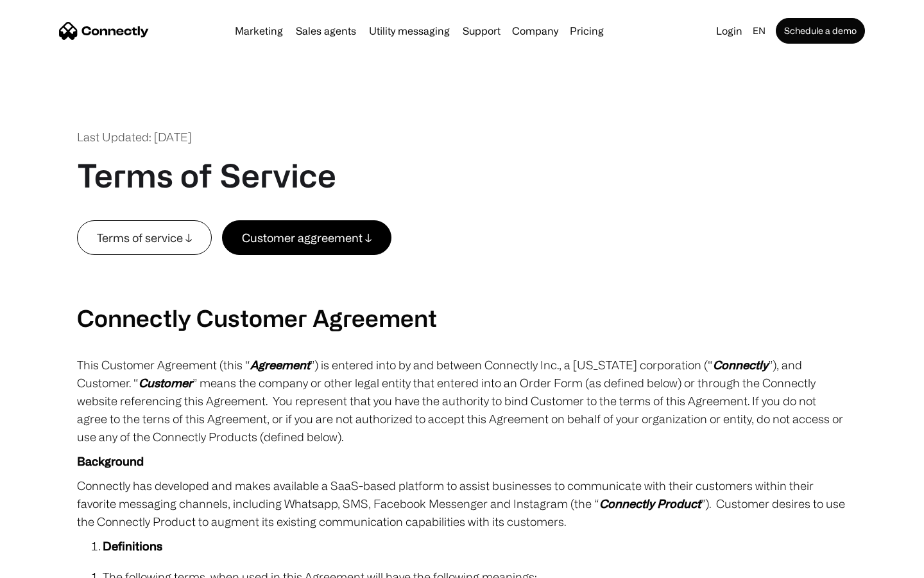 The width and height of the screenshot is (924, 578). Describe the element at coordinates (258, 31) in the screenshot. I see `a: Marketing` at that location.